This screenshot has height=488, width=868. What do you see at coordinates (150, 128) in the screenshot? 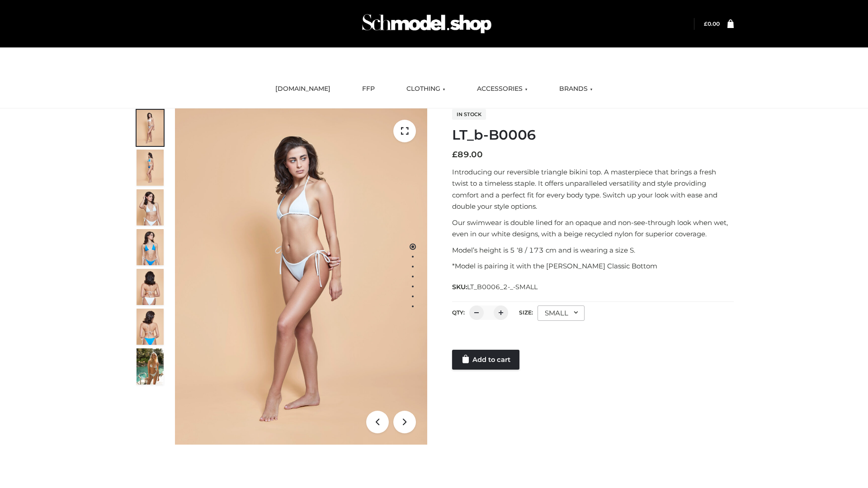
I see `img: ArielClassicBikiniTop_CloudNine_AzureSky_OW114ECO_1-scaled.jpg` at bounding box center [150, 128].